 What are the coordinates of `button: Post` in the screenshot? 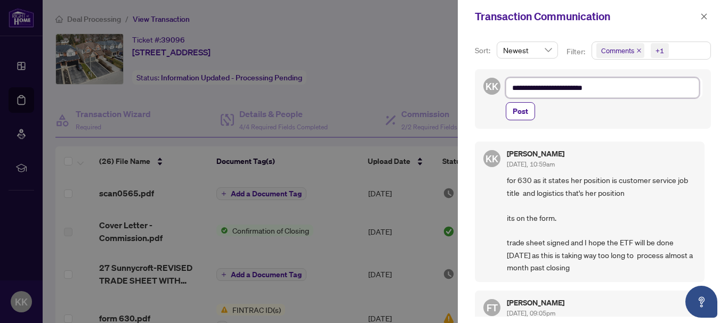 It's located at (520, 111).